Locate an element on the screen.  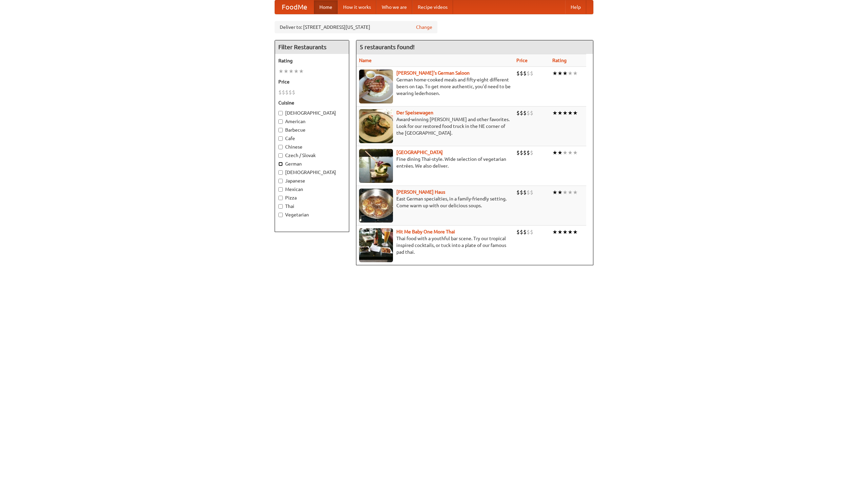
input: American is located at coordinates (280, 121).